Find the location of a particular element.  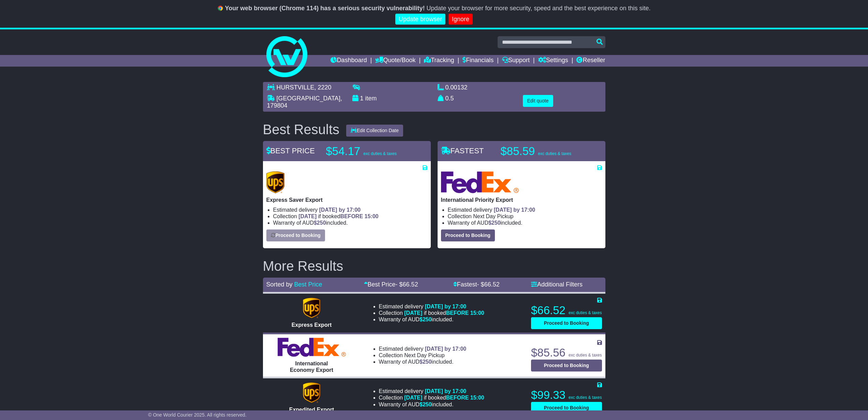

p: Express Saver Export is located at coordinates (347, 199).